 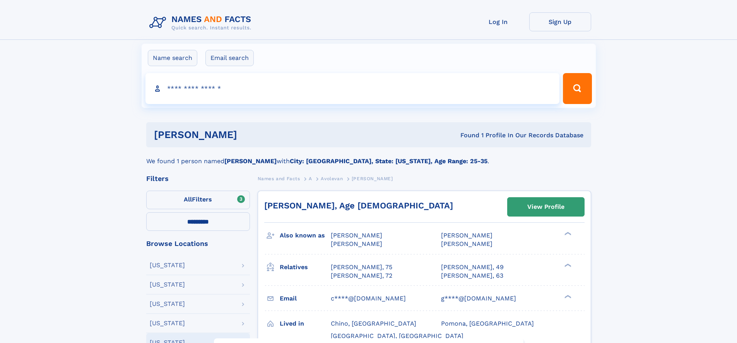 I want to click on label: Name search, so click(x=173, y=58).